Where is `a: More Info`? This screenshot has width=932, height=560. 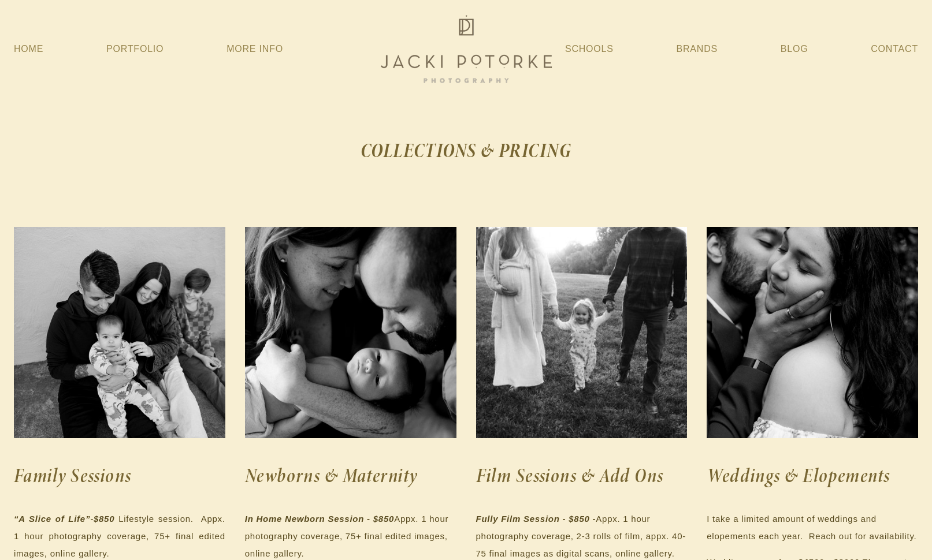
a: More Info is located at coordinates (255, 49).